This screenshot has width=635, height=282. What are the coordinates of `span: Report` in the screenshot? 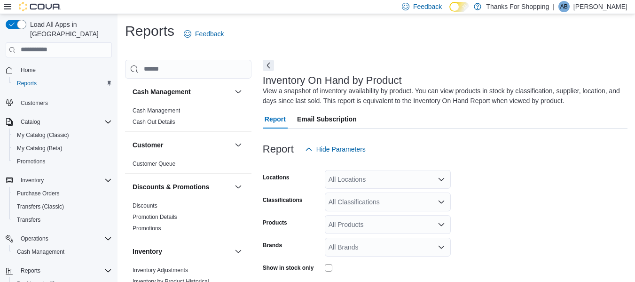 It's located at (275, 119).